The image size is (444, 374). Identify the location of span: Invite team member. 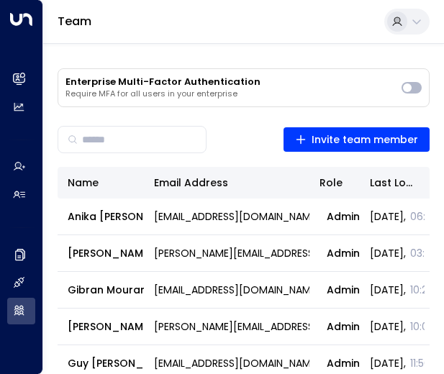
(357, 139).